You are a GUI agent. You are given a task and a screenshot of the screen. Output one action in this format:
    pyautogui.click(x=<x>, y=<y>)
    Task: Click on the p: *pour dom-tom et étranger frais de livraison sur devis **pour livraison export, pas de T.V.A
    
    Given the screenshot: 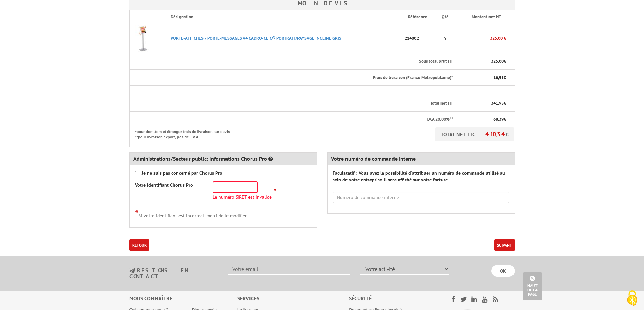 What is the action you would take?
    pyautogui.click(x=186, y=133)
    